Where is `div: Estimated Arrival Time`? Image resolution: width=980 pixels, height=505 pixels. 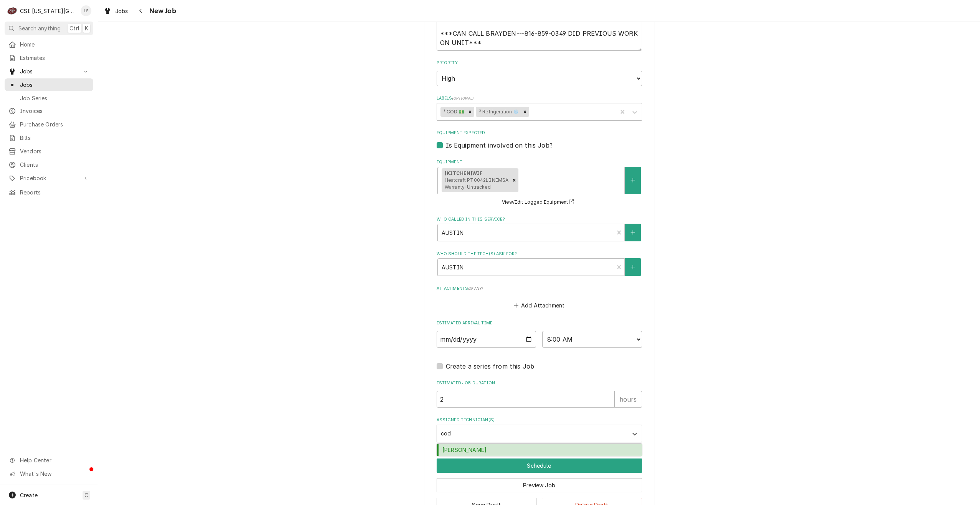
div: Estimated Arrival Time is located at coordinates (539, 333).